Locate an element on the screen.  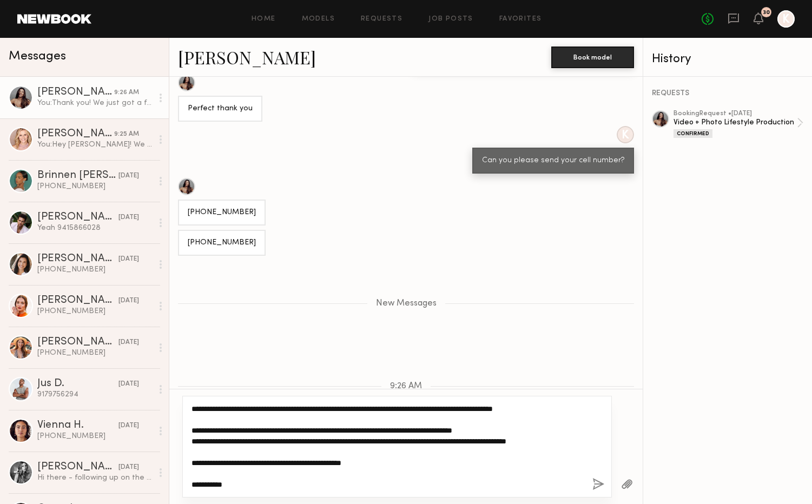
div: 9:25 AM is located at coordinates (126, 134).